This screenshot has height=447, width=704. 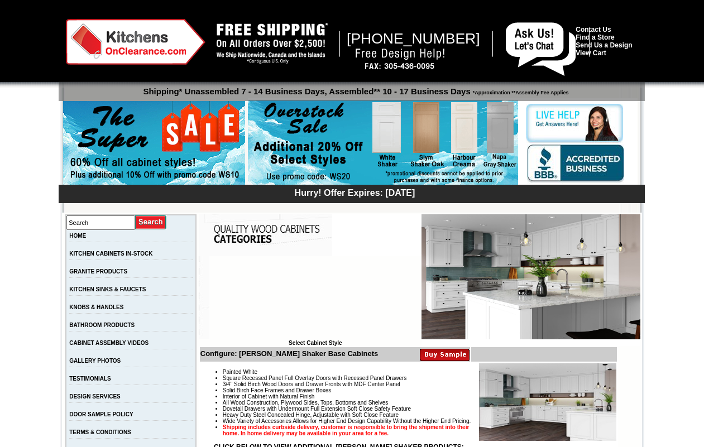 What do you see at coordinates (277, 390) in the screenshot?
I see `span: Solid Birch Face Frames and Drawer Boxes` at bounding box center [277, 390].